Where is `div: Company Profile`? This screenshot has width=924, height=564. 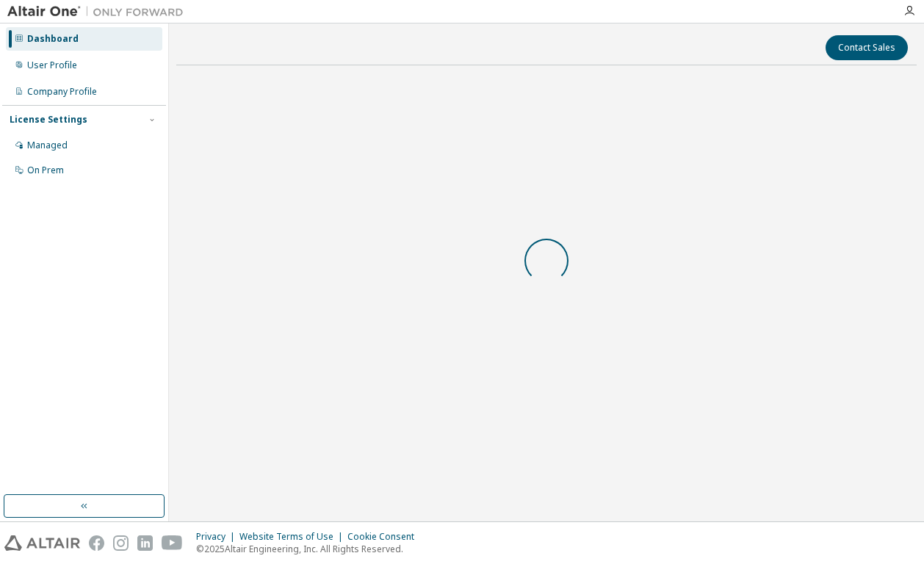
div: Company Profile is located at coordinates (62, 92).